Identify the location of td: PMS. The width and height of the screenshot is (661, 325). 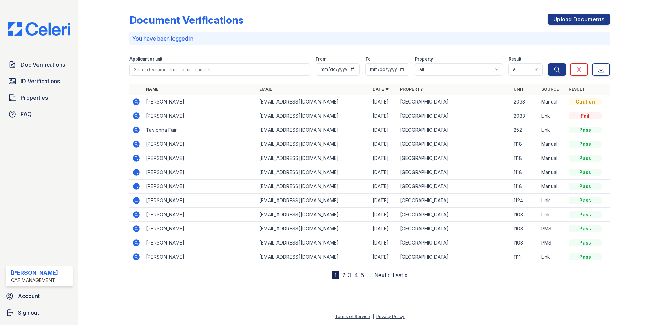
(552, 229).